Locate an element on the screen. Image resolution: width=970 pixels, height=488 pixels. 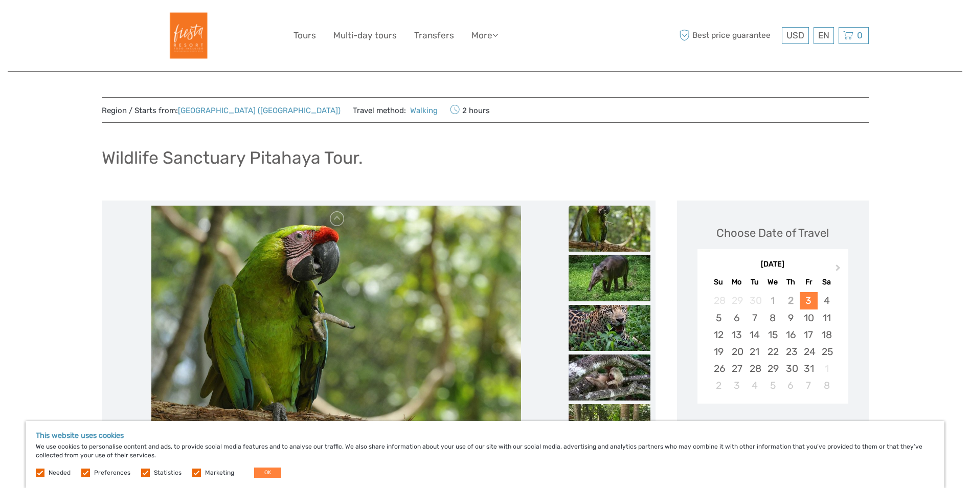
img: 9ec21e0298a543aa83d98944424ba26a_slider_thumbnail.jpg is located at coordinates (610, 229).